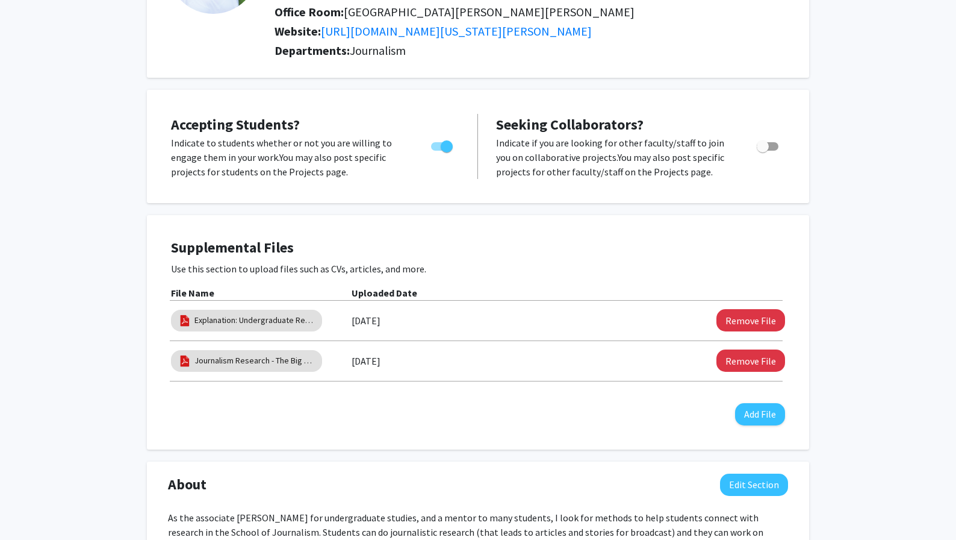  I want to click on b: Uploaded Date, so click(384, 293).